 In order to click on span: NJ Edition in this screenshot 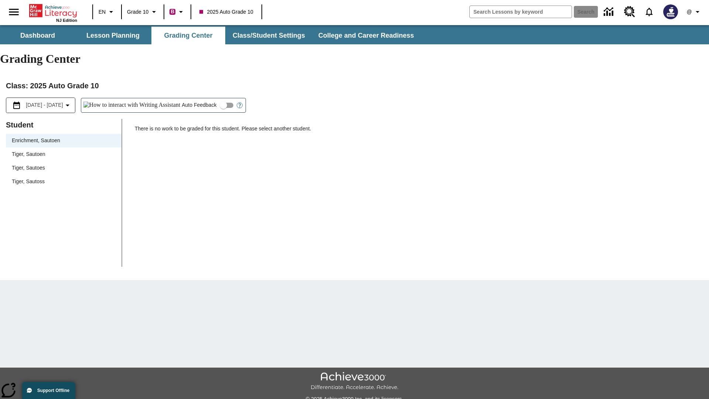, I will do `click(66, 20)`.